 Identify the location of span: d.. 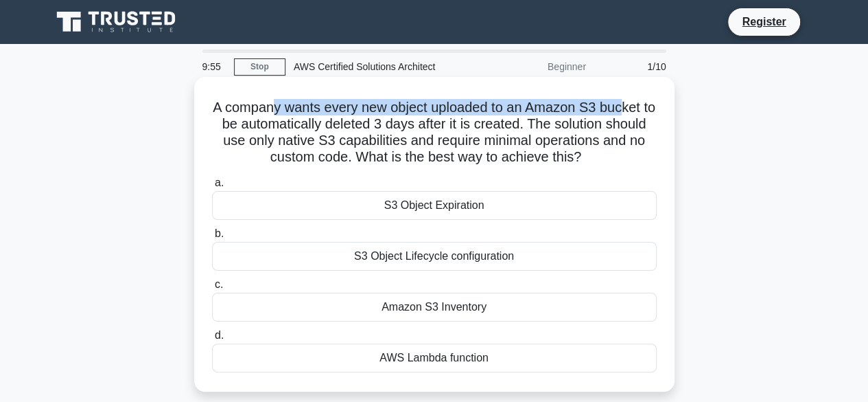
(219, 334).